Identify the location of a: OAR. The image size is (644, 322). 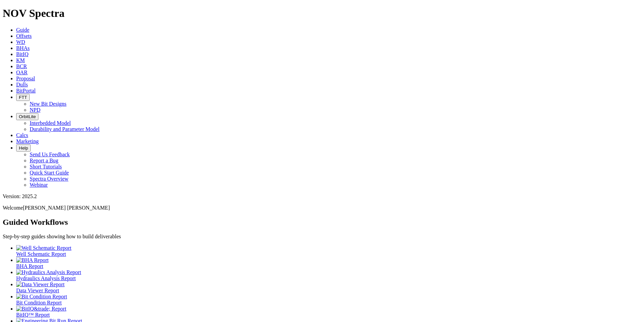
(22, 72).